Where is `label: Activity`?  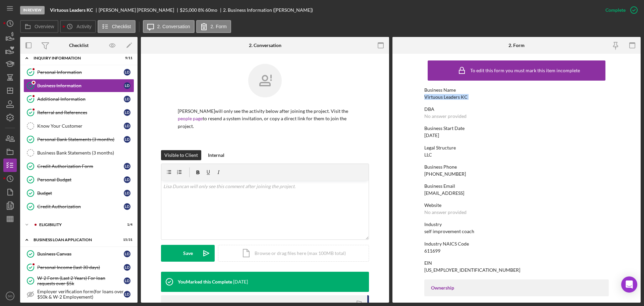 label: Activity is located at coordinates (84, 26).